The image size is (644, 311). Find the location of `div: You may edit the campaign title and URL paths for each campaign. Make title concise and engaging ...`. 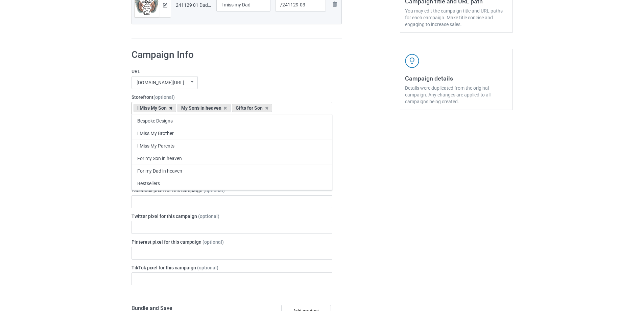

div: You may edit the campaign title and URL paths for each campaign. Make title concise and engaging ... is located at coordinates (457, 18).